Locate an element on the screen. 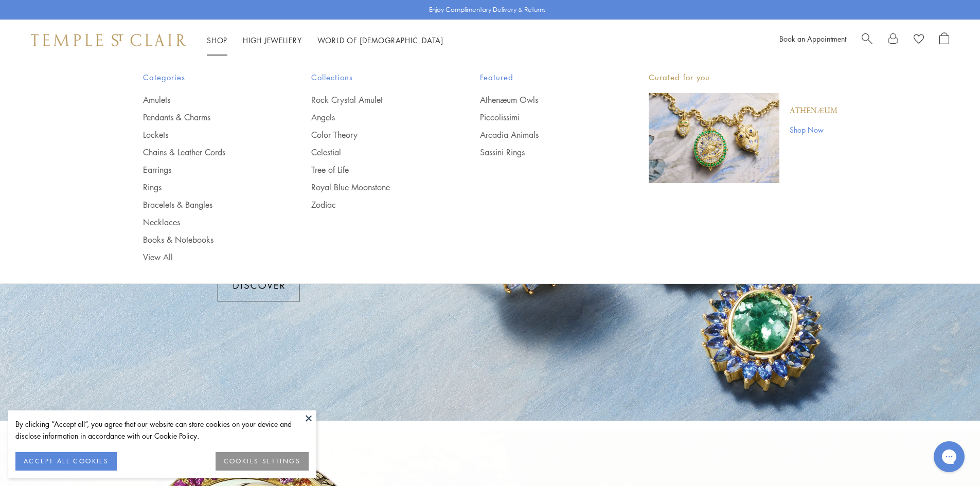  a: Books & Notebooks is located at coordinates (207, 239).